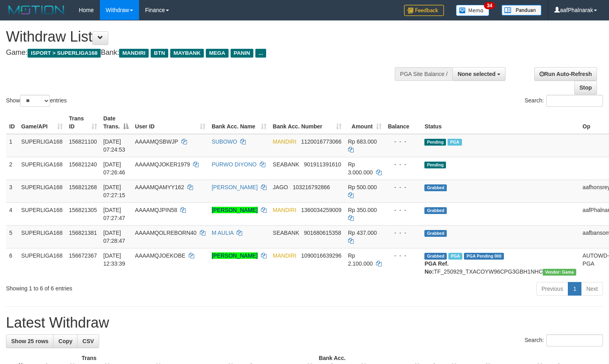  What do you see at coordinates (83, 187) in the screenshot?
I see `span: 156821268` at bounding box center [83, 187].